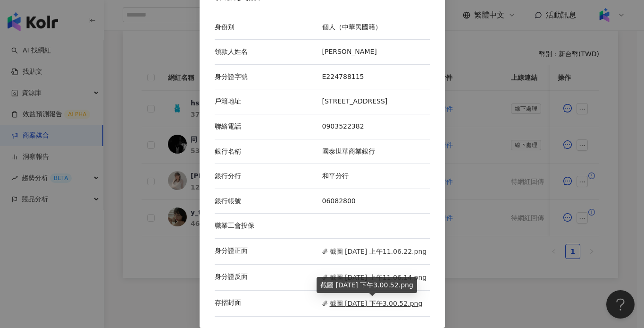 The height and width of the screenshot is (328, 644). What do you see at coordinates (269, 176) in the screenshot?
I see `div: 銀行分行` at bounding box center [269, 176].